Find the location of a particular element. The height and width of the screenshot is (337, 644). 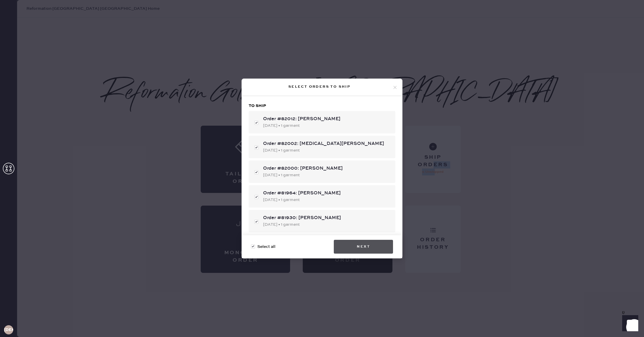

button: Next is located at coordinates (363, 247).